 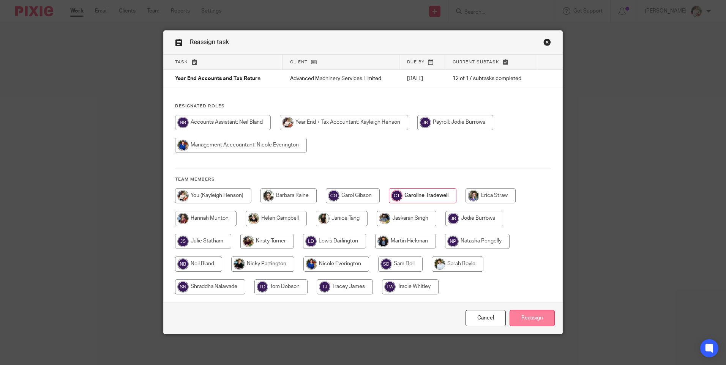 I want to click on span: Due by, so click(x=416, y=62).